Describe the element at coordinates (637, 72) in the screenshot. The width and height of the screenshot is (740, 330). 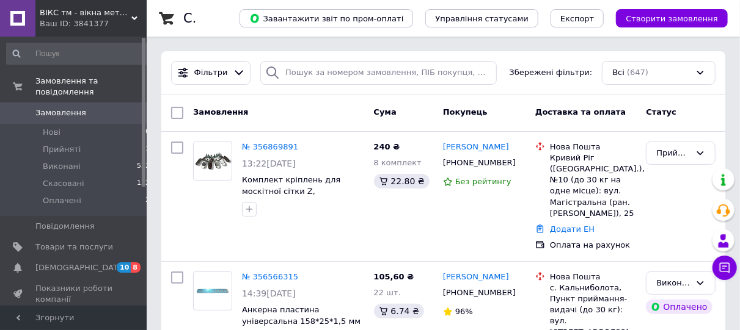
I see `span: (647)` at that location.